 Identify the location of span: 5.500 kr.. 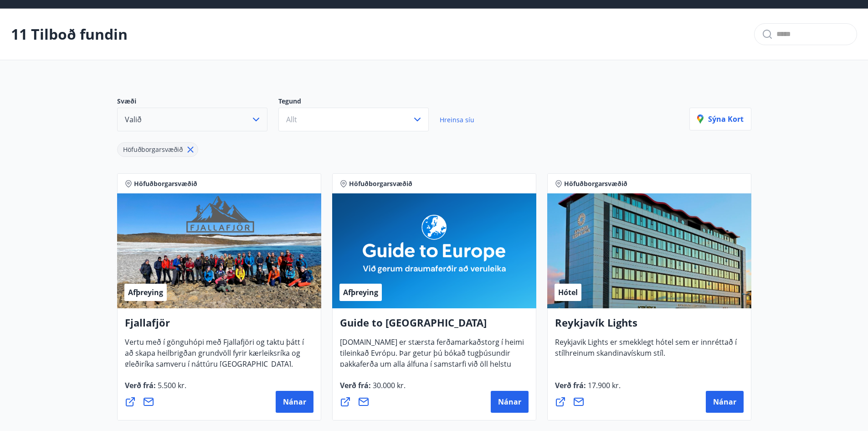
(171, 385).